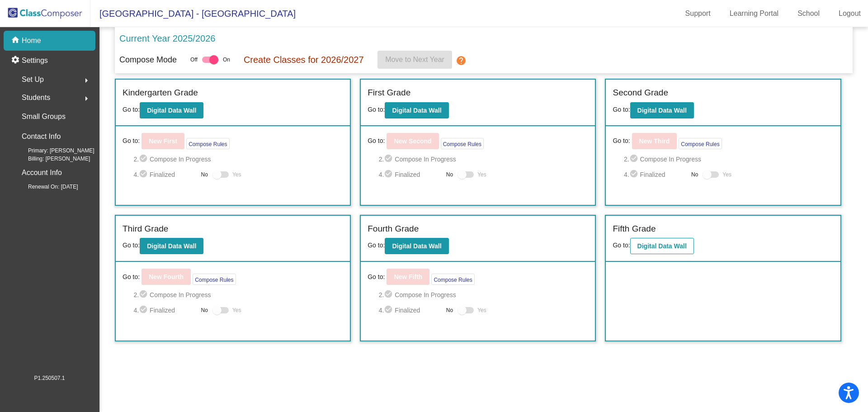 This screenshot has height=412, width=868. Describe the element at coordinates (42, 173) in the screenshot. I see `p: Account Info` at that location.